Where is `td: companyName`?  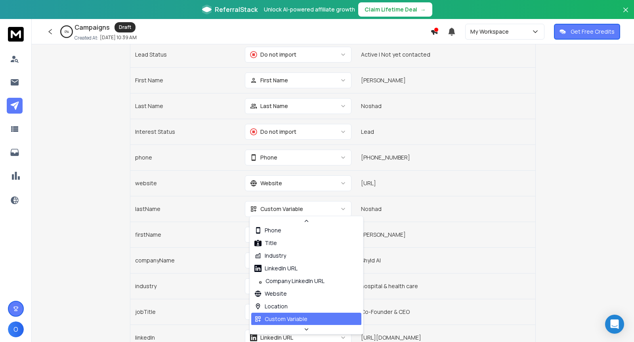 td: companyName is located at coordinates (185, 260).